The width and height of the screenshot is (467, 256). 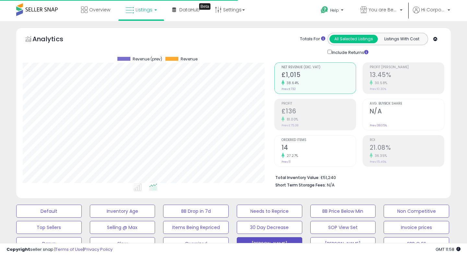 I want to click on button: Oversized, so click(x=196, y=243).